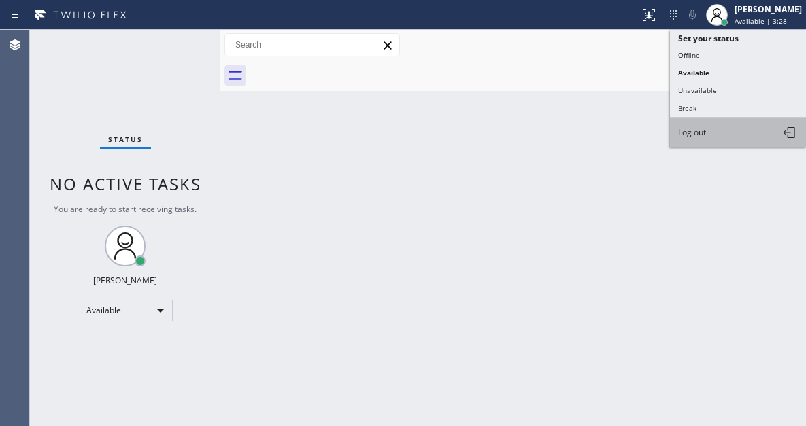 The width and height of the screenshot is (806, 426). I want to click on span: Available | 3:28, so click(760, 21).